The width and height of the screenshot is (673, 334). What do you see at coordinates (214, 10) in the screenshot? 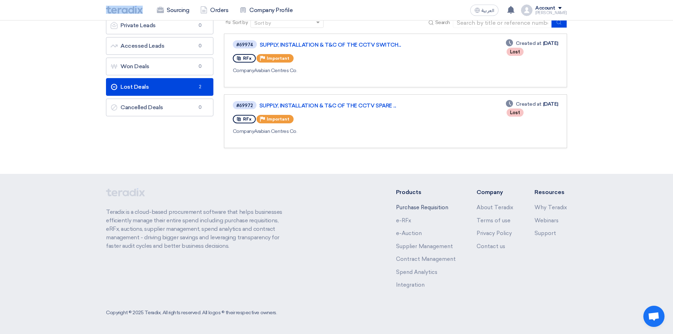
I see `a: Orders` at bounding box center [214, 10].